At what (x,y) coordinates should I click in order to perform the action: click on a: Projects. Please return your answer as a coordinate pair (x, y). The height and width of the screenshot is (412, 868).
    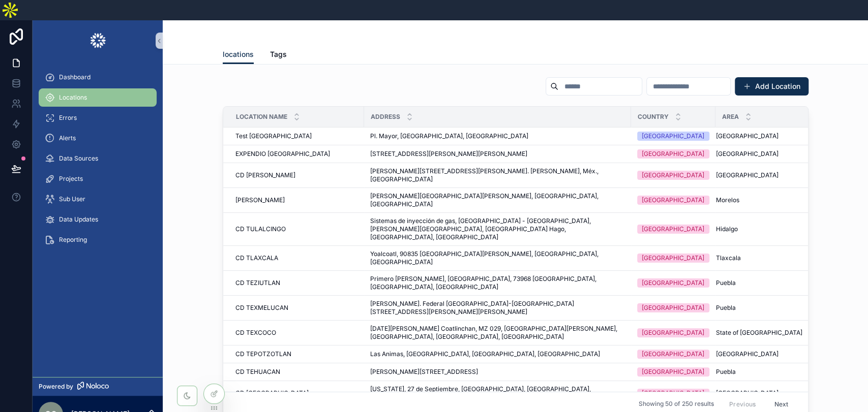
    Looking at the image, I should click on (98, 179).